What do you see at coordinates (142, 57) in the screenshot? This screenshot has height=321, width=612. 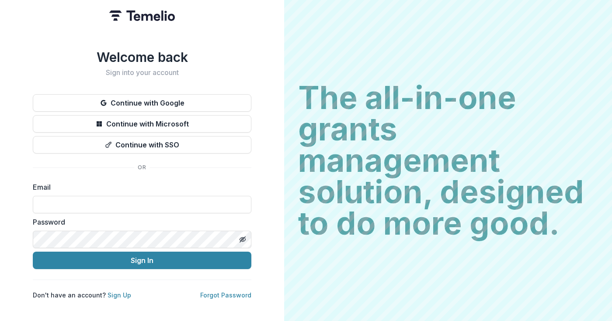 I see `h1: Welcome back` at bounding box center [142, 57].